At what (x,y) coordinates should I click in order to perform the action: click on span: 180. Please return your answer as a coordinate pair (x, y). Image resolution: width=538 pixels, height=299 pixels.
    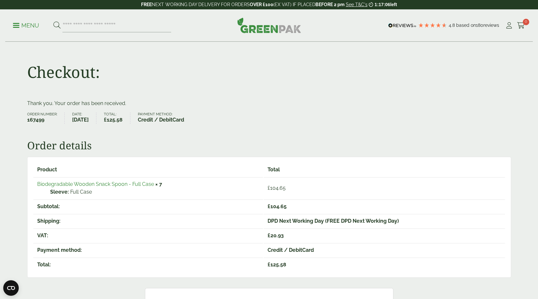
    Looking at the image, I should click on (480, 25).